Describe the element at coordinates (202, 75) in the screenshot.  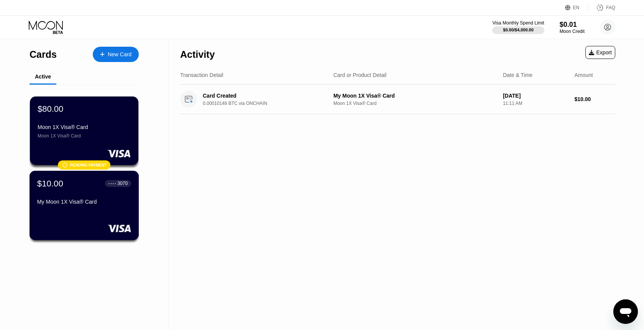
I see `div: Transaction Detail` at that location.